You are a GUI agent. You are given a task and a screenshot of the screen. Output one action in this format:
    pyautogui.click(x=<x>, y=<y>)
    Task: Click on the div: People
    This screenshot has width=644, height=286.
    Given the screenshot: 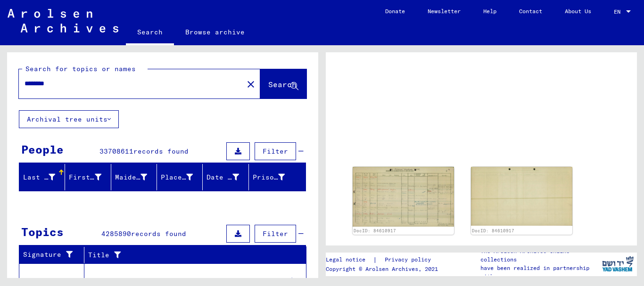 What is the action you would take?
    pyautogui.click(x=43, y=150)
    